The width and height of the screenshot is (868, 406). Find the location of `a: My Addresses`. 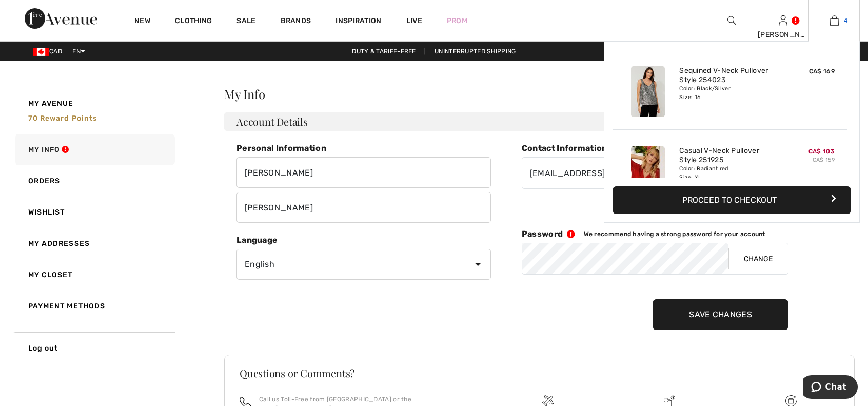

a: My Addresses is located at coordinates (94, 243).